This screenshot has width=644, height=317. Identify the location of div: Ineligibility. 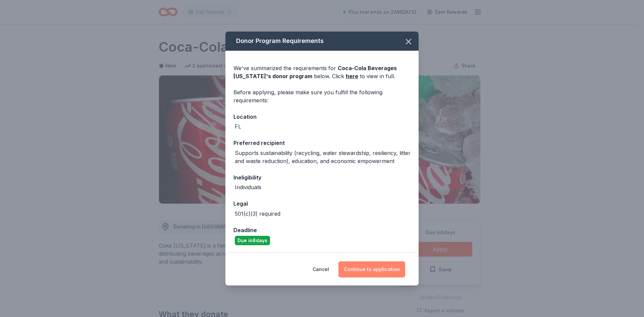
(322, 178).